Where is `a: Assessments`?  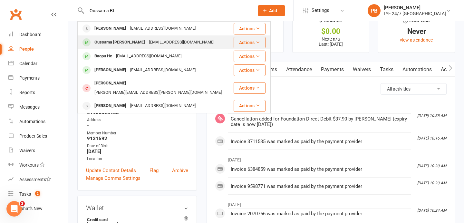 a: Assessments is located at coordinates (38, 180).